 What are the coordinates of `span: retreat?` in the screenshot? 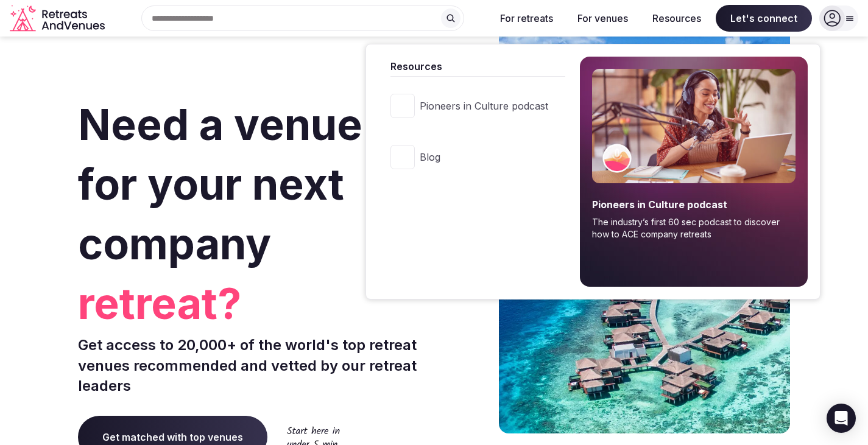 It's located at (253, 304).